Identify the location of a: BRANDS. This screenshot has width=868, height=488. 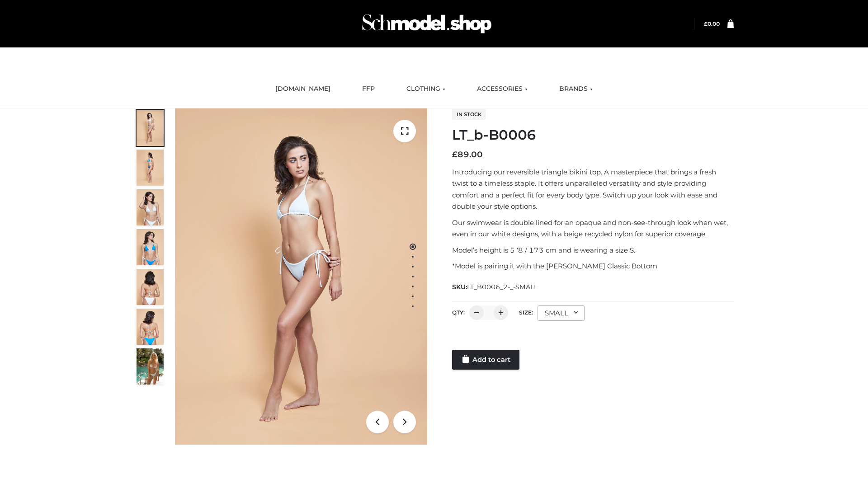
(576, 89).